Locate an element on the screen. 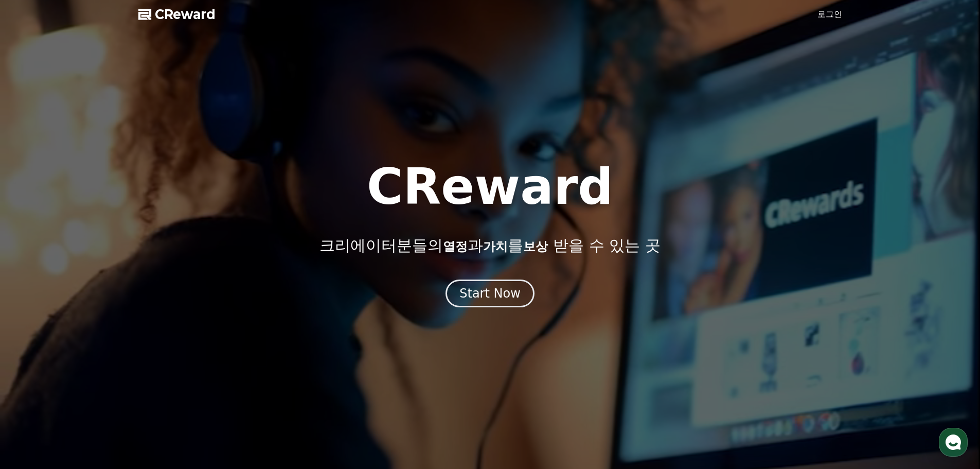 The height and width of the screenshot is (469, 980). span: 열정 is located at coordinates (455, 247).